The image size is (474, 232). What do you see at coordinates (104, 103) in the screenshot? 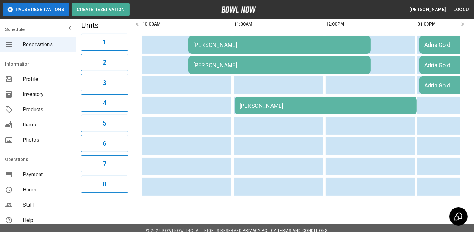
I see `h6: 4` at bounding box center [104, 103].